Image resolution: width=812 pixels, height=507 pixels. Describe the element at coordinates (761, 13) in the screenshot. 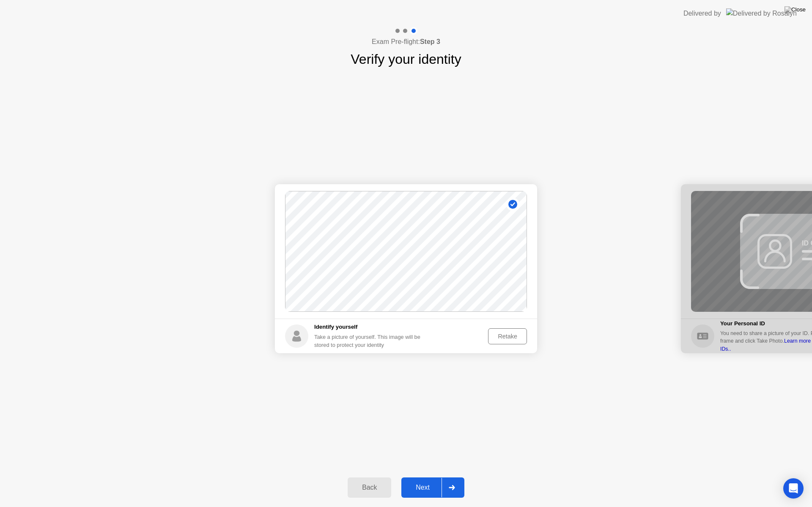

I see `img: Delivered by Rosalyn` at that location.